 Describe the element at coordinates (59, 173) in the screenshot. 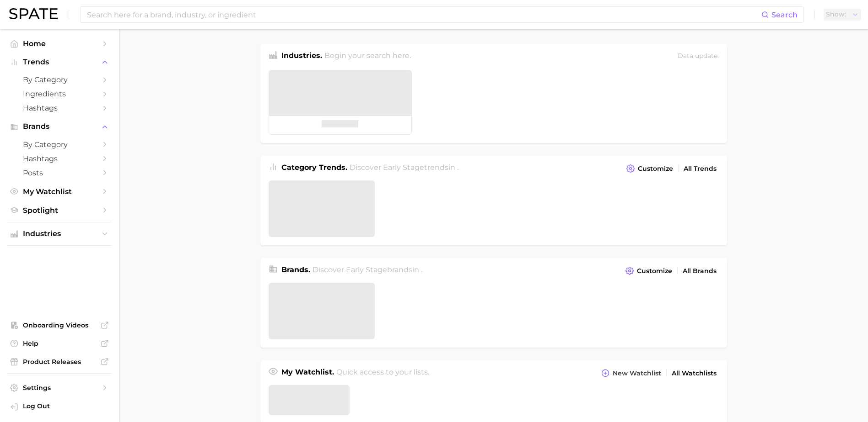

I see `span: Posts` at that location.